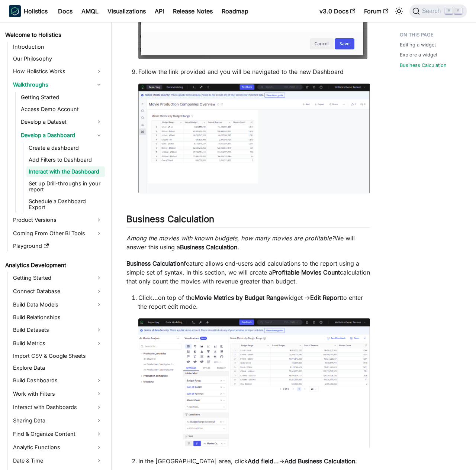 The width and height of the screenshot is (476, 470). What do you see at coordinates (66, 187) in the screenshot?
I see `a: Set up Drill-throughs in your report` at bounding box center [66, 187].